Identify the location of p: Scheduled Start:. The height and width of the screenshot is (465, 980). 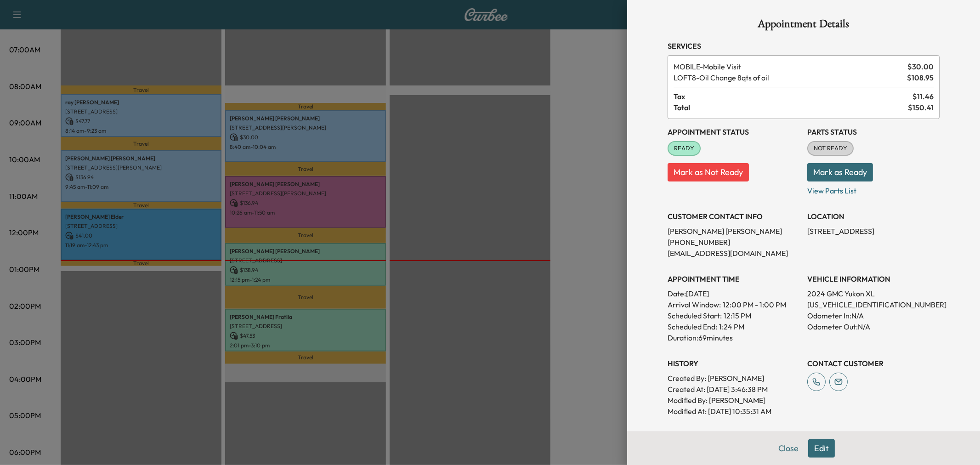
(695, 315).